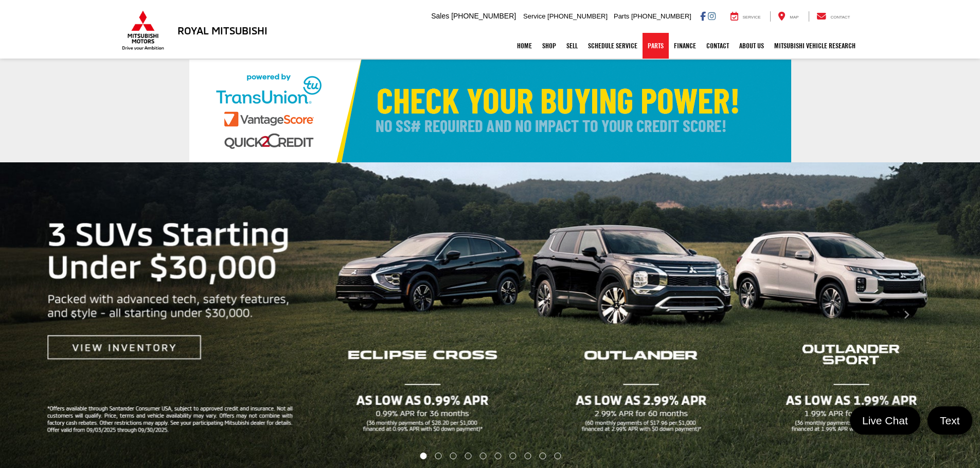  Describe the element at coordinates (542, 456) in the screenshot. I see `li: Go to slide number 9.` at that location.